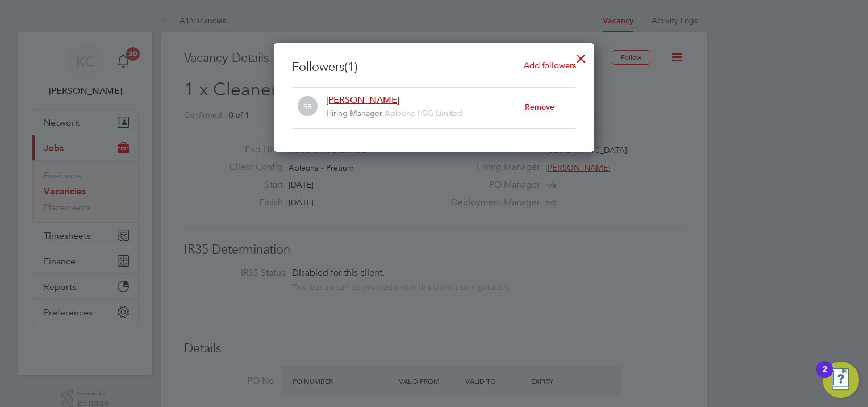  Describe the element at coordinates (351, 66) in the screenshot. I see `span: (1)` at that location.